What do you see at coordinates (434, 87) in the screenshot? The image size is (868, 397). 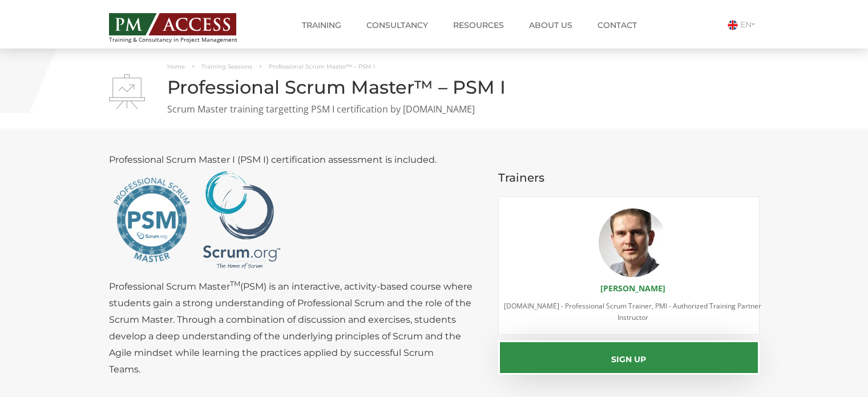 I see `h1: Professional Scrum Master™ – PSM I` at bounding box center [434, 87].